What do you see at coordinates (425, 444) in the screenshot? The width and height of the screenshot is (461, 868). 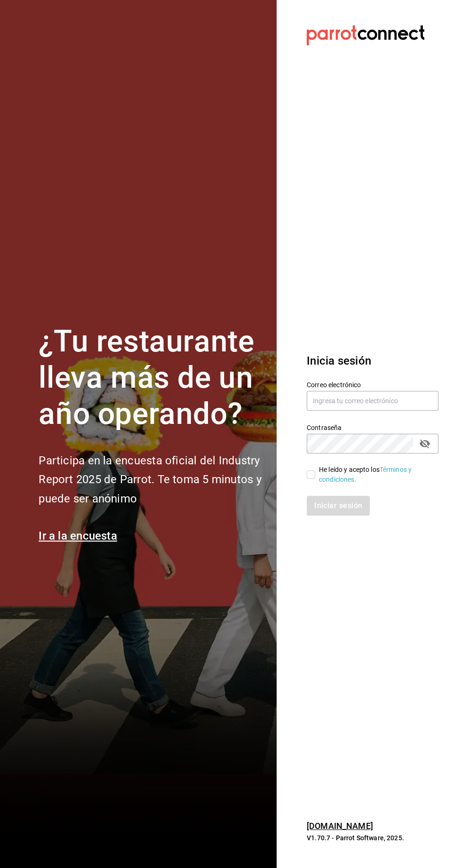 I see `button: passwordField` at bounding box center [425, 444].